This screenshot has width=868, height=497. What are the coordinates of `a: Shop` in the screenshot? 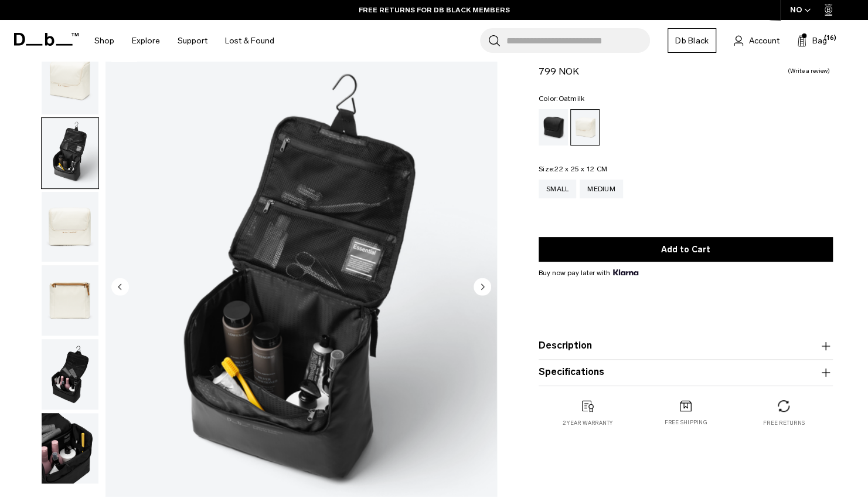 It's located at (104, 40).